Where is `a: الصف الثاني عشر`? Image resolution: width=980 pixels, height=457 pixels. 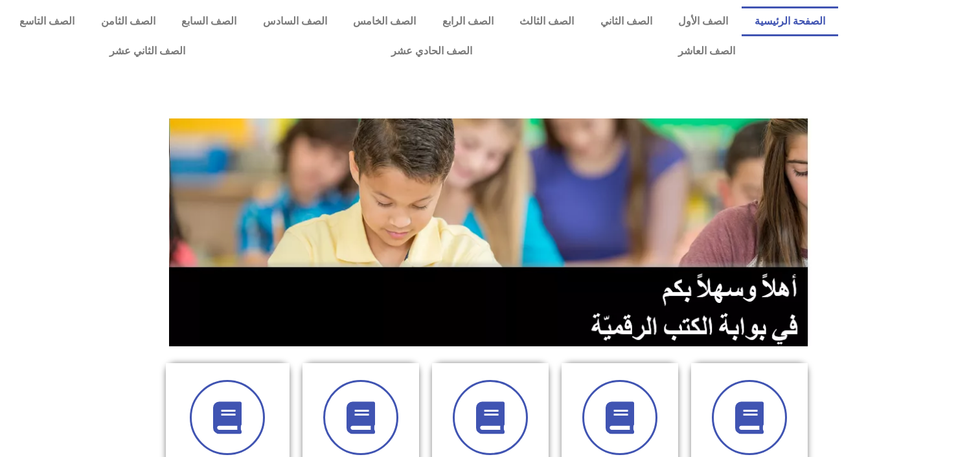 a: الصف الثاني عشر is located at coordinates (147, 51).